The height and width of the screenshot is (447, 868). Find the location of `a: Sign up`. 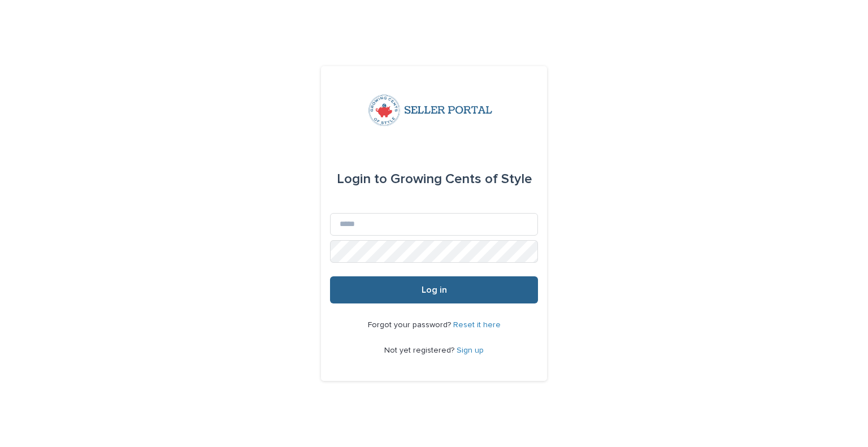

a: Sign up is located at coordinates (470, 350).